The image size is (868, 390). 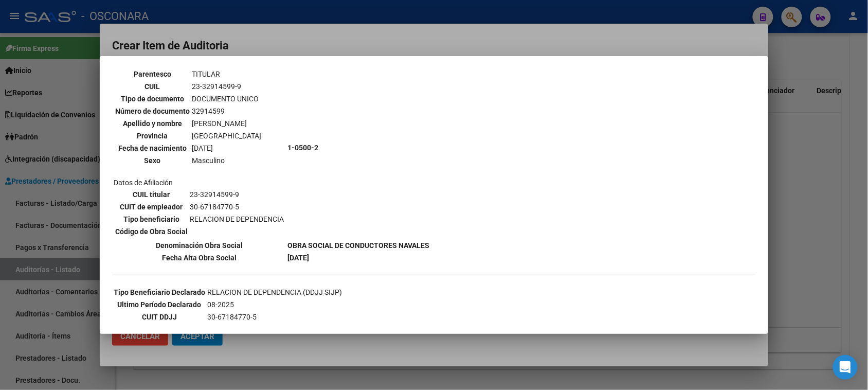 I want to click on th: Denominación Obra Social, so click(x=199, y=245).